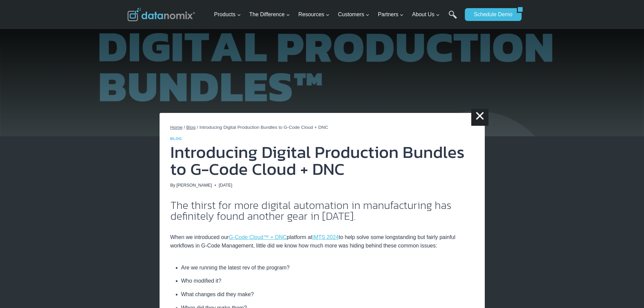 The height and width of the screenshot is (308, 644). What do you see at coordinates (391, 15) in the screenshot?
I see `span: Partners` at bounding box center [391, 15].